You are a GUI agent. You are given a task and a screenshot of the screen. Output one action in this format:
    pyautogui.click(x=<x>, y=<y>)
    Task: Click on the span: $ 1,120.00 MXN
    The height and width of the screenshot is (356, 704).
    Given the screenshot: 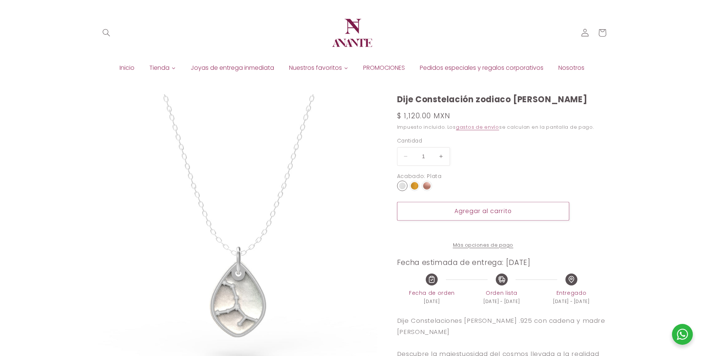 What is the action you would take?
    pyautogui.click(x=424, y=116)
    